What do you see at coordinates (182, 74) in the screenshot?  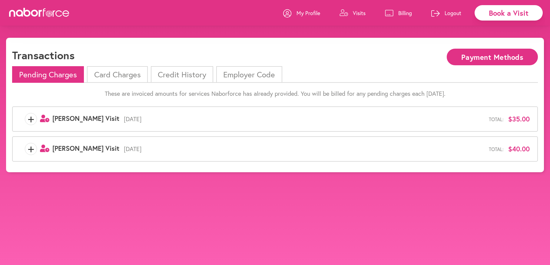 I see `li: Credit History` at bounding box center [182, 74].